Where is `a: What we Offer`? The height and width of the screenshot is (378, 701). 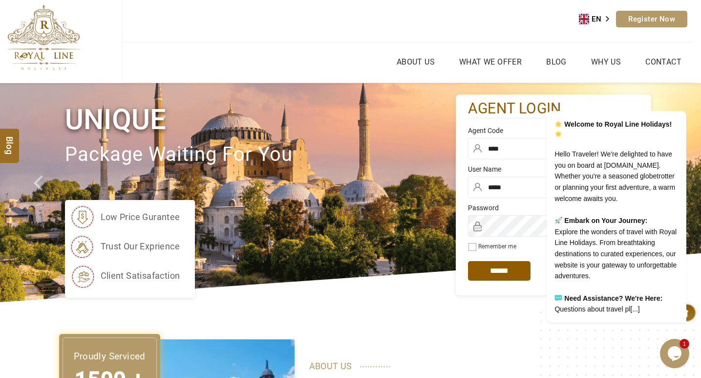 a: What we Offer is located at coordinates (490, 62).